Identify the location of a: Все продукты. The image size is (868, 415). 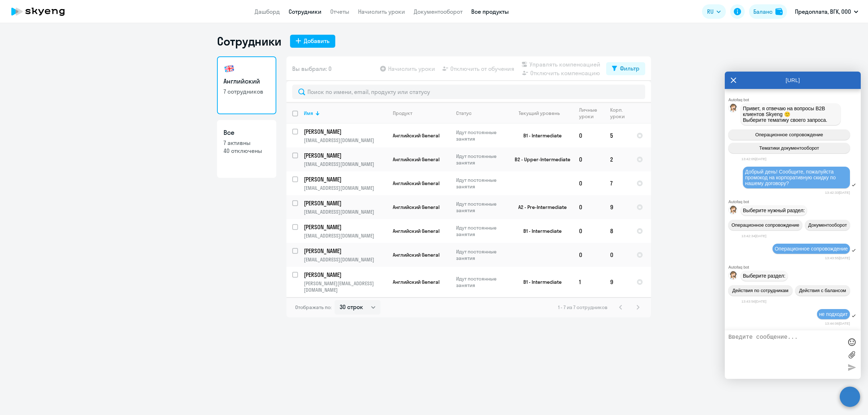
(490, 12).